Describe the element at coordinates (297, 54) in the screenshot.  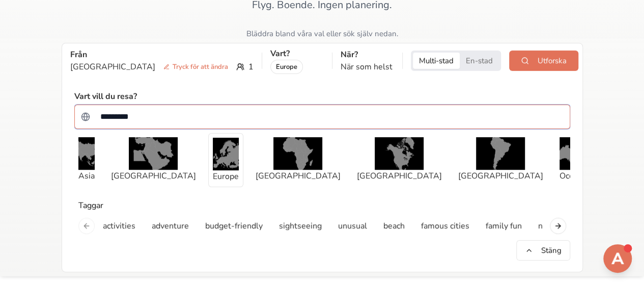
I see `p: Vart?` at that location.